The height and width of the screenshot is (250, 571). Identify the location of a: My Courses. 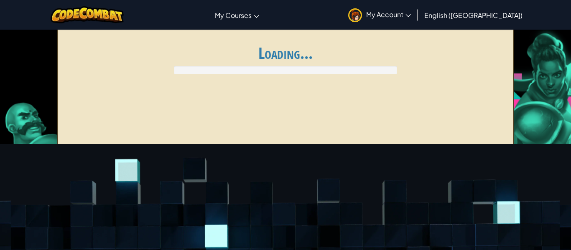
(237, 15).